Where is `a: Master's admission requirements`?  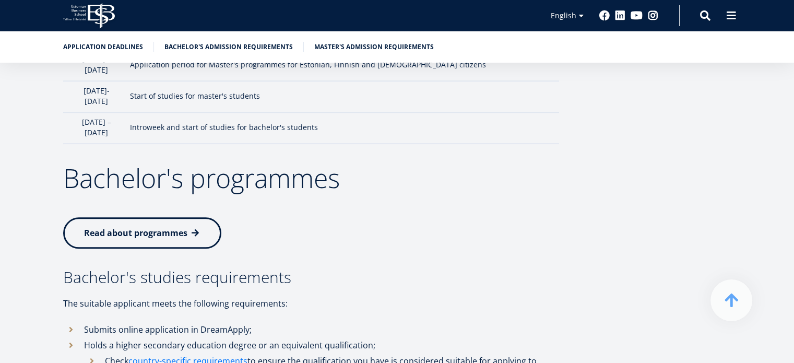 a: Master's admission requirements is located at coordinates (374, 47).